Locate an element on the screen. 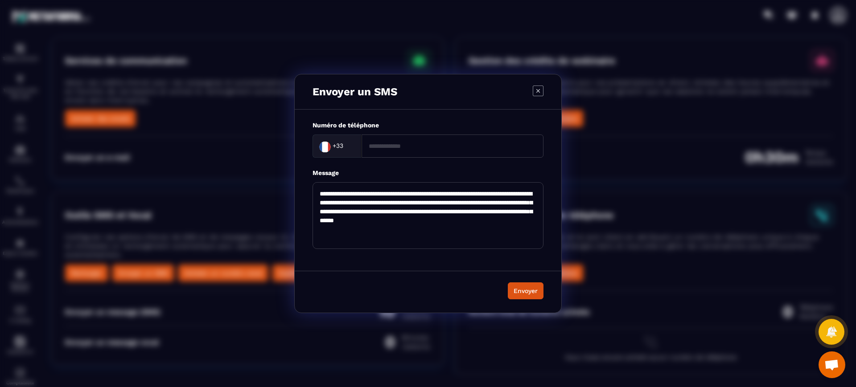  label: Message is located at coordinates (325, 173).